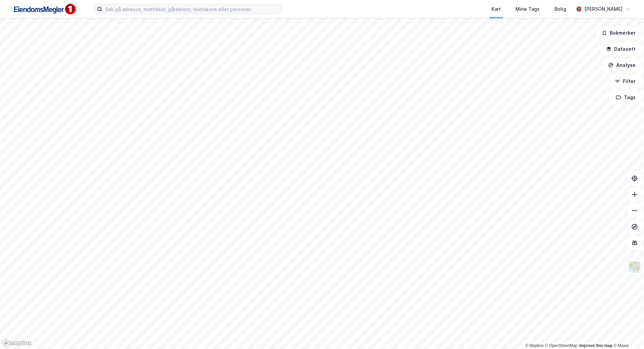 The height and width of the screenshot is (349, 644). What do you see at coordinates (17, 343) in the screenshot?
I see `a: Mapbox homepage` at bounding box center [17, 343].